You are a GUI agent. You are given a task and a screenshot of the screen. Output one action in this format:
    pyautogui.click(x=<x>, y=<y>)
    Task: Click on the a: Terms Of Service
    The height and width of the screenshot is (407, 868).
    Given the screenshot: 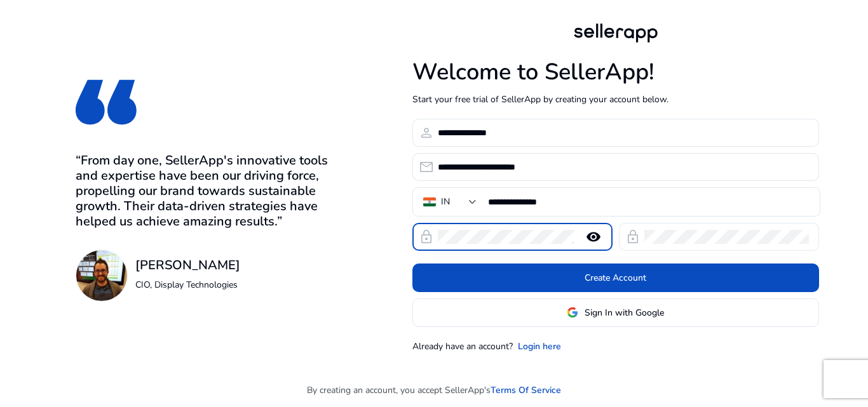 What is the action you would take?
    pyautogui.click(x=526, y=390)
    